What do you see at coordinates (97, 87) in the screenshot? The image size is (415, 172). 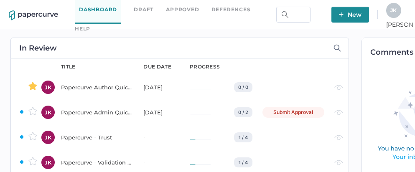 I see `div: Papercurve Author Quick Start Guide` at bounding box center [97, 87].